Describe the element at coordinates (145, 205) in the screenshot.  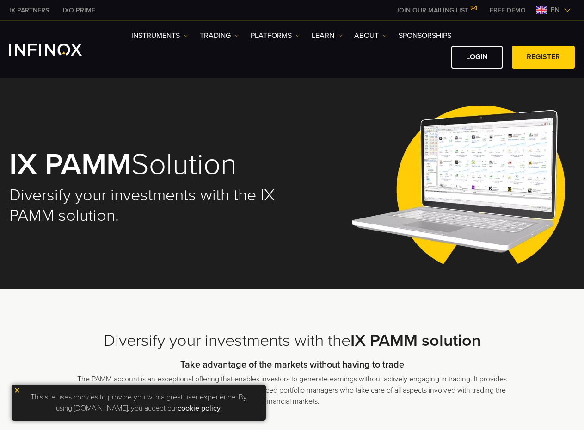
I see `h2: Diversify your investments with the IX PAMM solution.` at that location.